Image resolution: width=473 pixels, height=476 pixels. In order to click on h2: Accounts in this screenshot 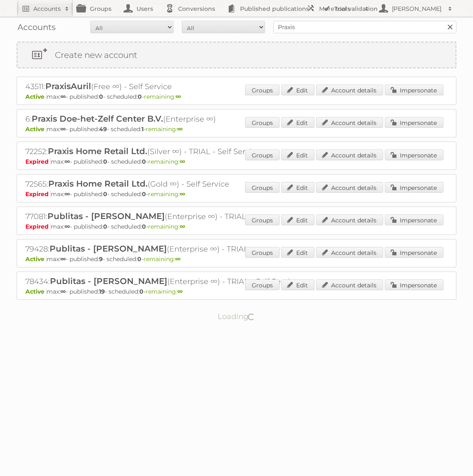, I will do `click(47, 8)`.